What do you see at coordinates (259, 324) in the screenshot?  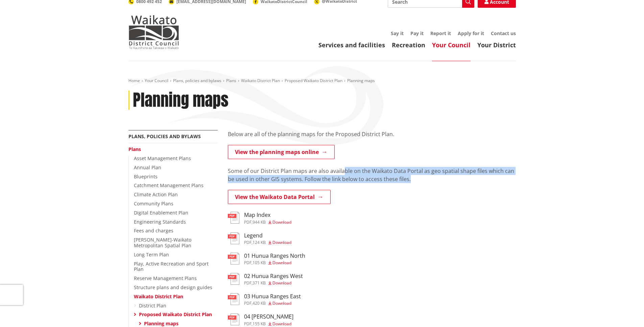 I see `span: 155 KB` at bounding box center [259, 324].